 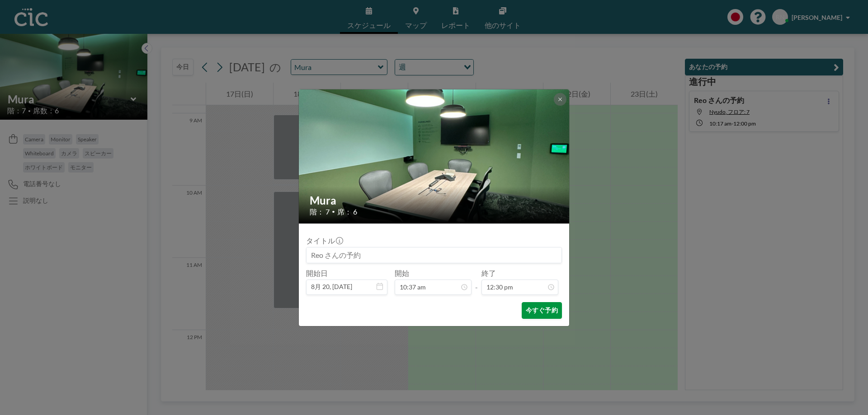 What do you see at coordinates (434, 255) in the screenshot?
I see `input: Reo さんの予約` at bounding box center [434, 255].